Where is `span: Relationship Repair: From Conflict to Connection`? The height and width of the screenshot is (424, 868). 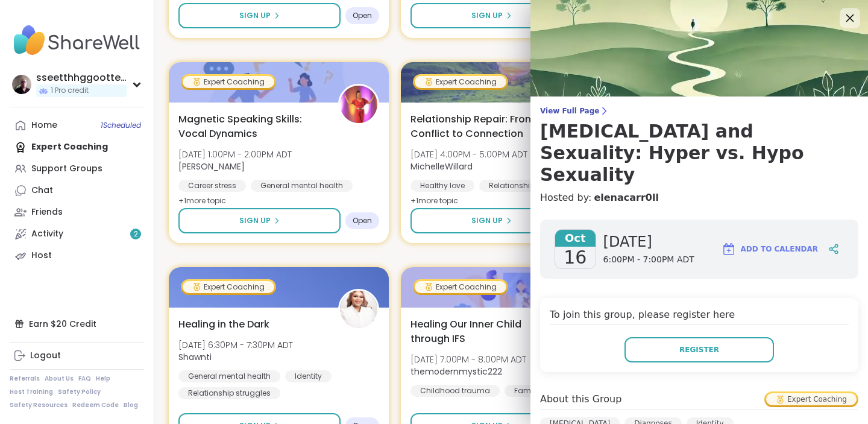
span: Relationship Repair: From Conflict to Connection is located at coordinates (483, 127).